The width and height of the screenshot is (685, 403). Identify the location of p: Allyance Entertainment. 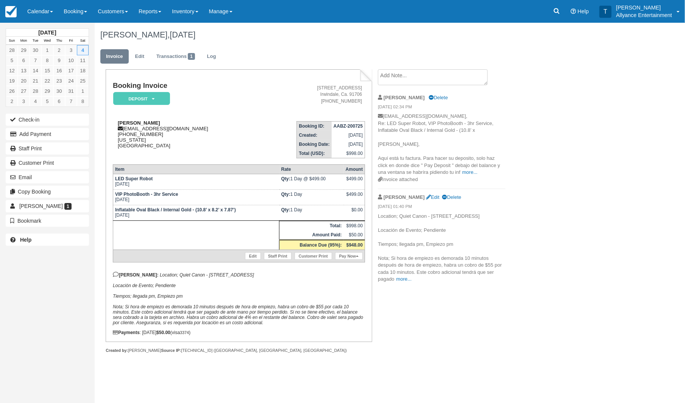
(644, 15).